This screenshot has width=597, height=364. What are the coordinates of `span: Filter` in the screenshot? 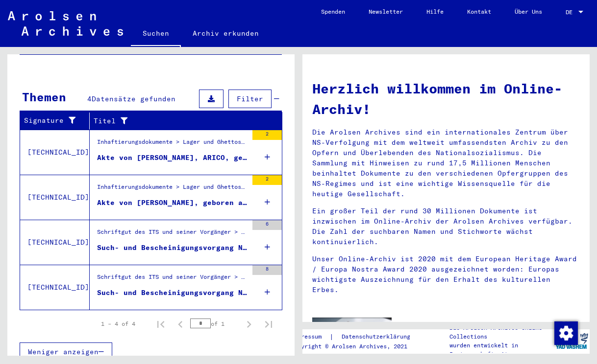 It's located at (250, 99).